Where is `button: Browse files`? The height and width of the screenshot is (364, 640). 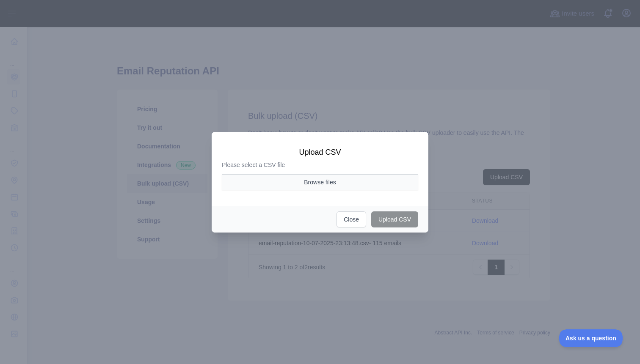
button: Browse files is located at coordinates (320, 182).